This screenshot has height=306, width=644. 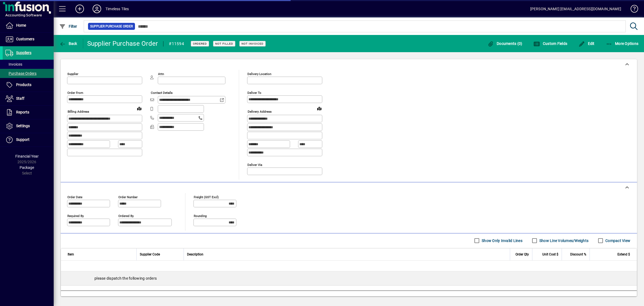 I want to click on div: Timeless Tiles, so click(x=117, y=9).